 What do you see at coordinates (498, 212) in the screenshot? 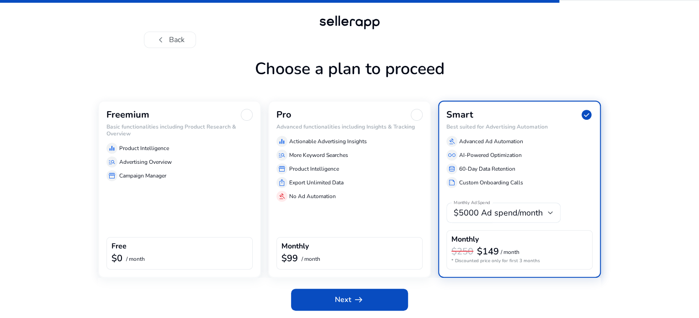
I see `span: $5000 Ad spend/month` at bounding box center [498, 212].